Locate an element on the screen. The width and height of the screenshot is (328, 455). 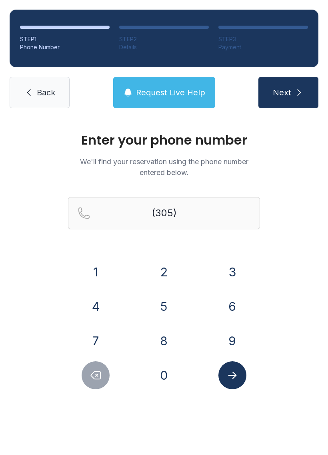
button: 3 is located at coordinates (232, 272).